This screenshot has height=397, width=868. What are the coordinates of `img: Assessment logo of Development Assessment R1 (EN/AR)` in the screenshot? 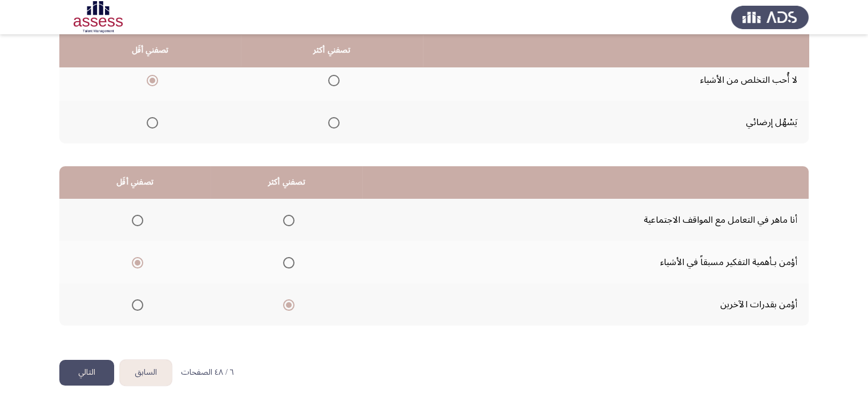 It's located at (98, 17).